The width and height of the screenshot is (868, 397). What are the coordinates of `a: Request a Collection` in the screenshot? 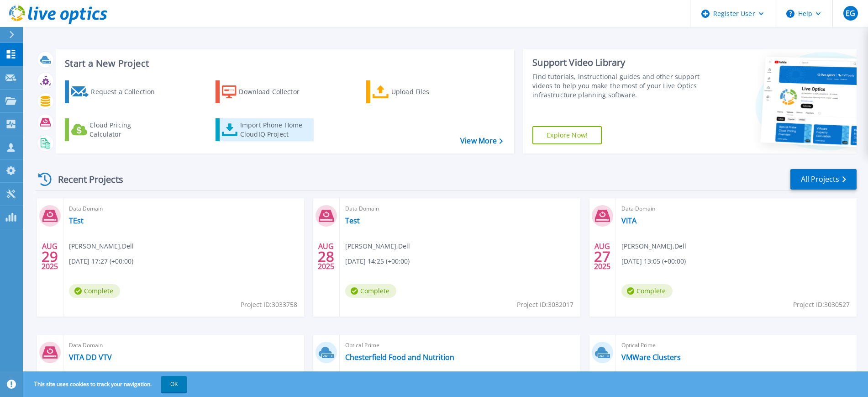 It's located at (115, 92).